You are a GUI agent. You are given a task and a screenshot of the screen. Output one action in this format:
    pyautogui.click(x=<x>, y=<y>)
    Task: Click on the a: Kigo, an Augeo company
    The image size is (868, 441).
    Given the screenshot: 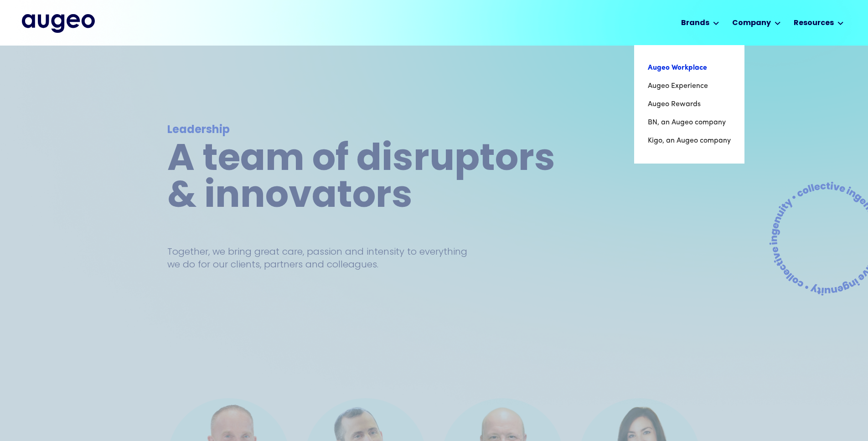 What is the action you would take?
    pyautogui.click(x=689, y=141)
    